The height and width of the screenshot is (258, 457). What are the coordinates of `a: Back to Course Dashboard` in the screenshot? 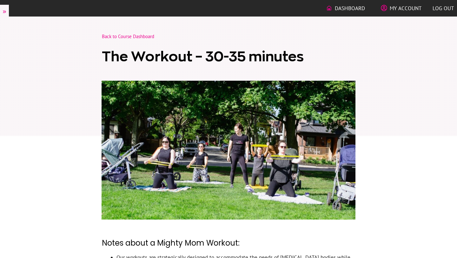 It's located at (128, 36).